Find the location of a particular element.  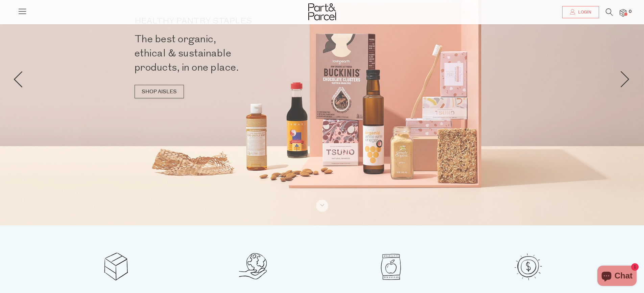

a: 0 is located at coordinates (623, 13).